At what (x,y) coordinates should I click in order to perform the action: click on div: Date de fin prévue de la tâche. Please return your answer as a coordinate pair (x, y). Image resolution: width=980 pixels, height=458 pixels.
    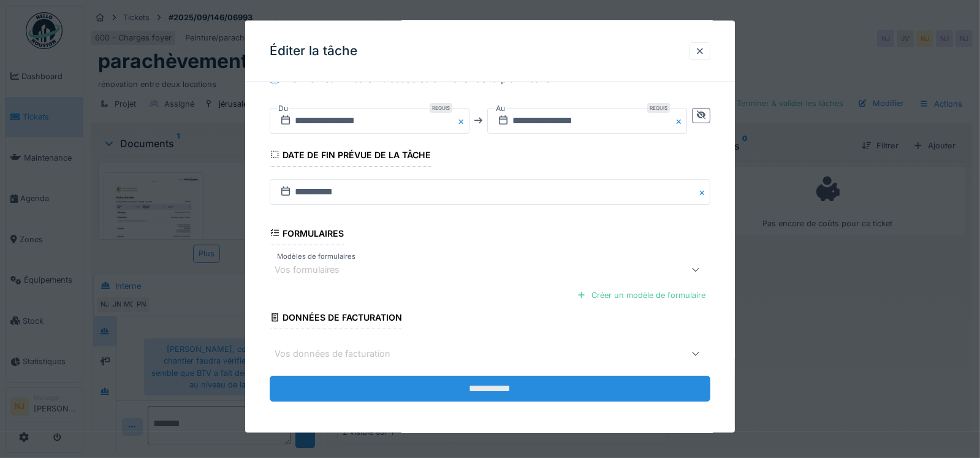
    Looking at the image, I should click on (350, 155).